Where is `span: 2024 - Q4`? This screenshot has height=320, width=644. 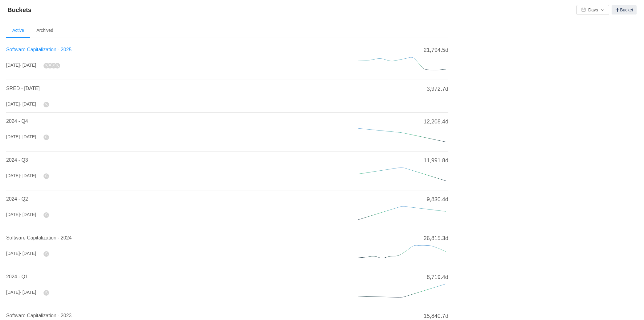
span: 2024 - Q4 is located at coordinates (17, 121).